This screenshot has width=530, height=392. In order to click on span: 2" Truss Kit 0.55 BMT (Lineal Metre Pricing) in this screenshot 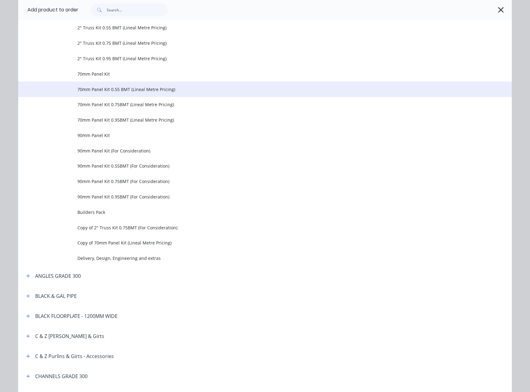, I will do `click(251, 27)`.